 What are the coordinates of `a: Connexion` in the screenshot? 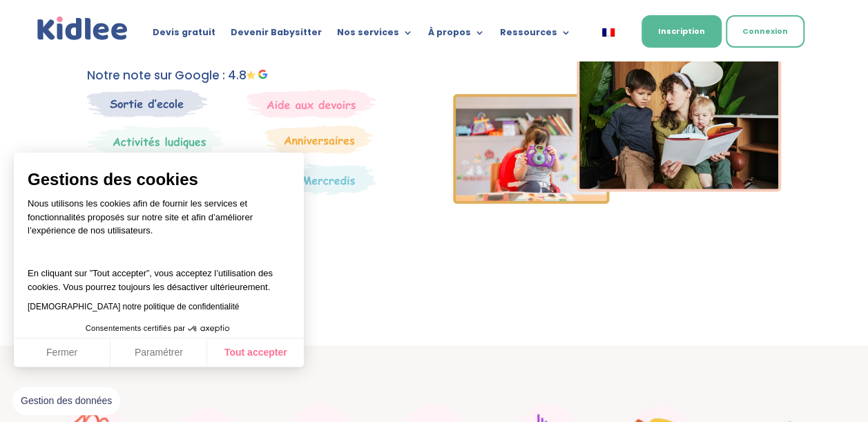 It's located at (765, 31).